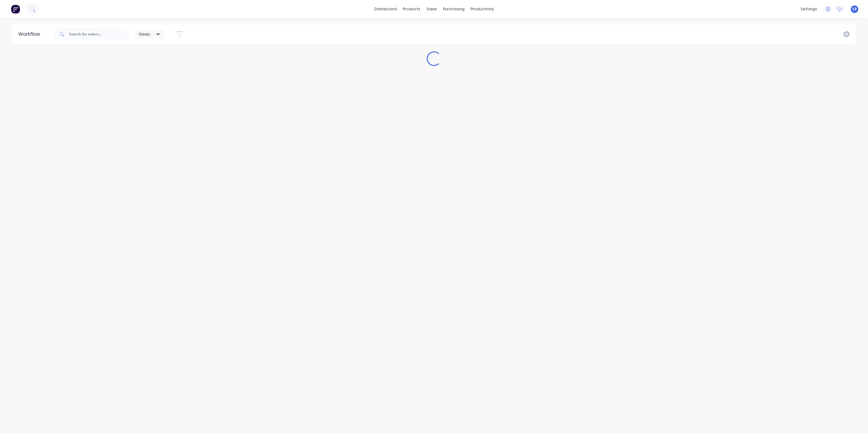 This screenshot has height=433, width=868. Describe the element at coordinates (855, 9) in the screenshot. I see `span: SB` at that location.